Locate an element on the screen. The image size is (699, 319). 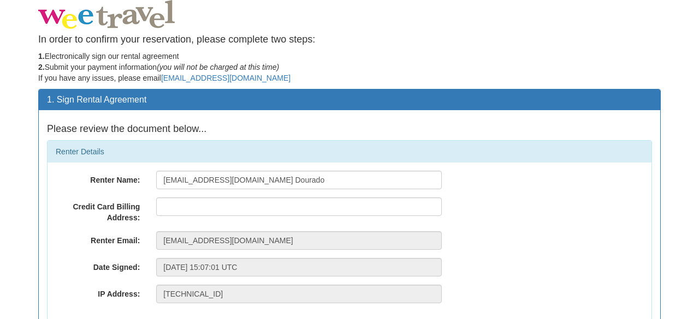
p: Electronically sign our rental agreement Submit your payment information If you have any issues, ... is located at coordinates (349, 67).